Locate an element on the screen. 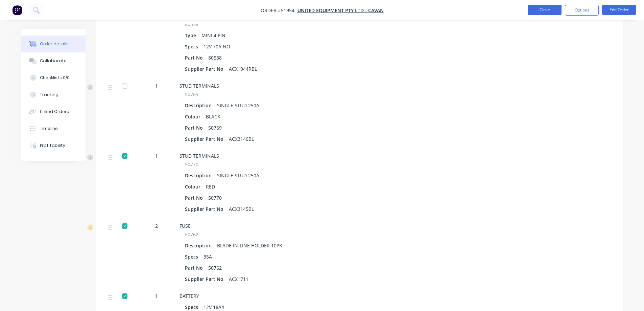 This screenshot has width=644, height=311. button: Timeline is located at coordinates (53, 129).